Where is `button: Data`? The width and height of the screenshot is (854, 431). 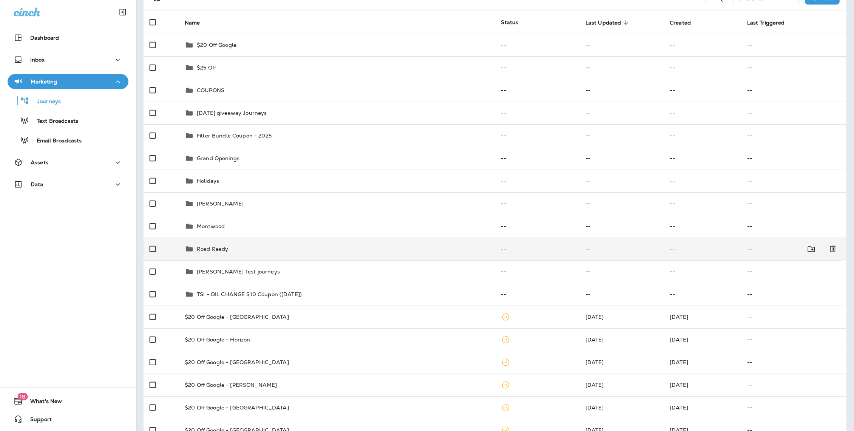 button: Data is located at coordinates (68, 184).